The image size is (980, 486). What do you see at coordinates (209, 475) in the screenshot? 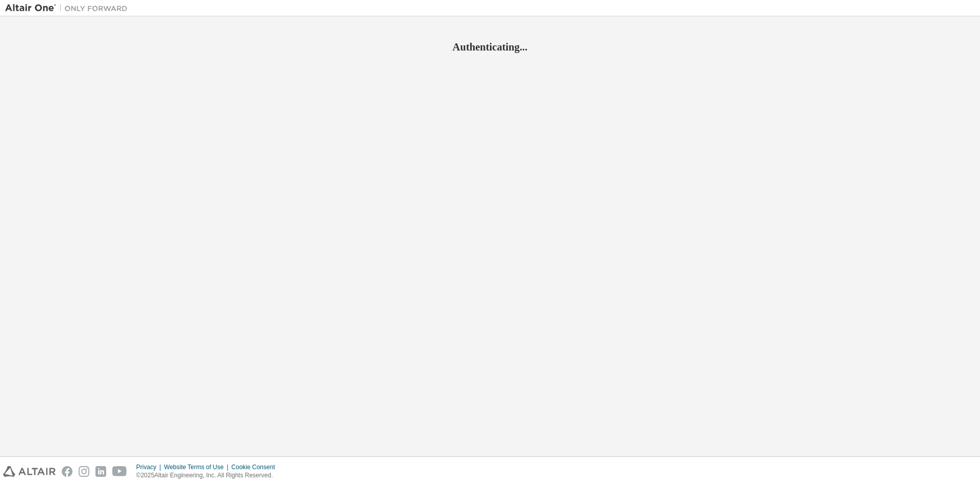
I see `p: © 2025 Altair Engineering, Inc. All Rights Reserved.` at bounding box center [209, 475].